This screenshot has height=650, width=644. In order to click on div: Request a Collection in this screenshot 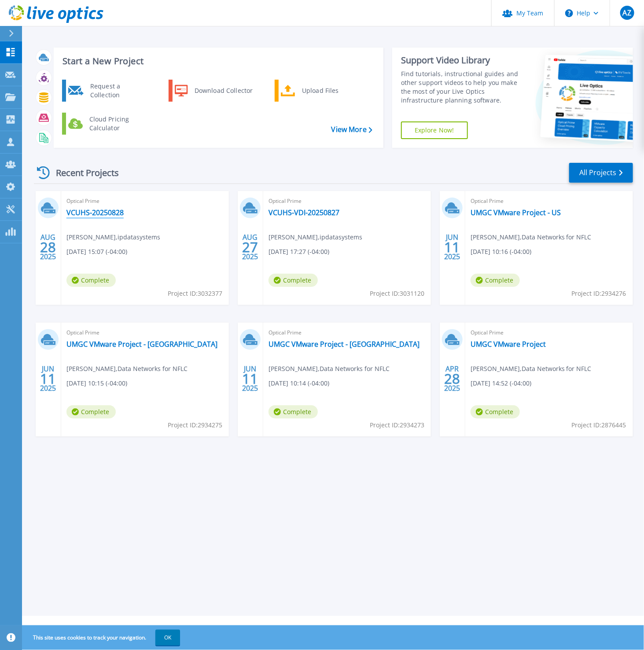, I will do `click(118, 91)`.